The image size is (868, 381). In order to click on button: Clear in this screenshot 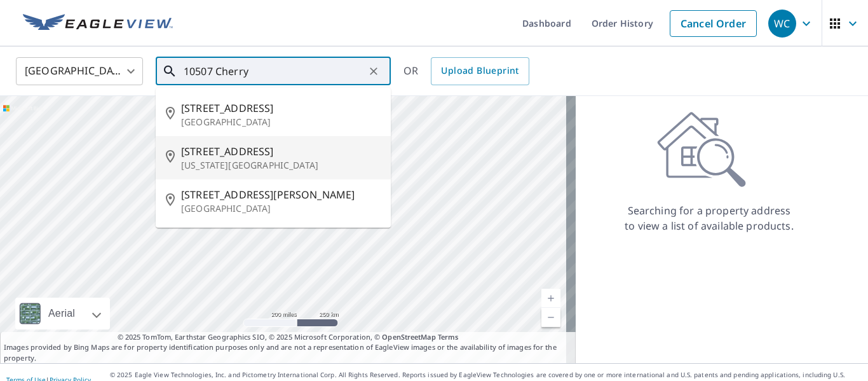, I will do `click(373, 71)`.